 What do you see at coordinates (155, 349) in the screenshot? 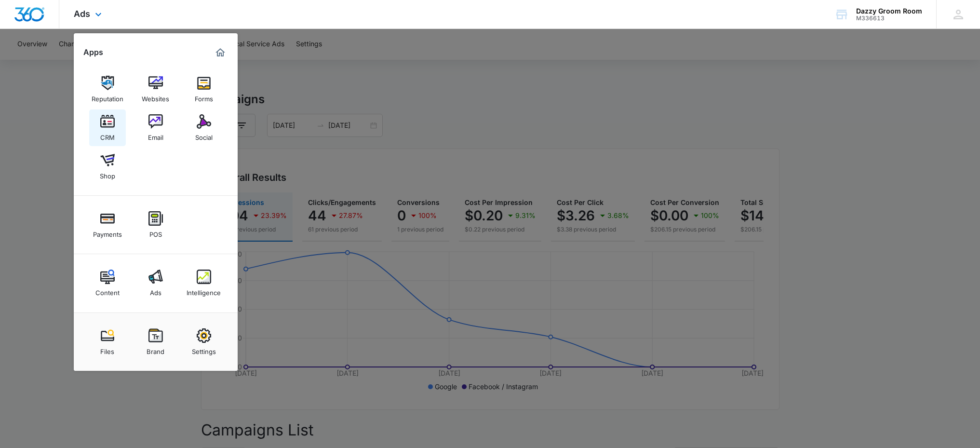
I see `div: Brand` at bounding box center [155, 349].